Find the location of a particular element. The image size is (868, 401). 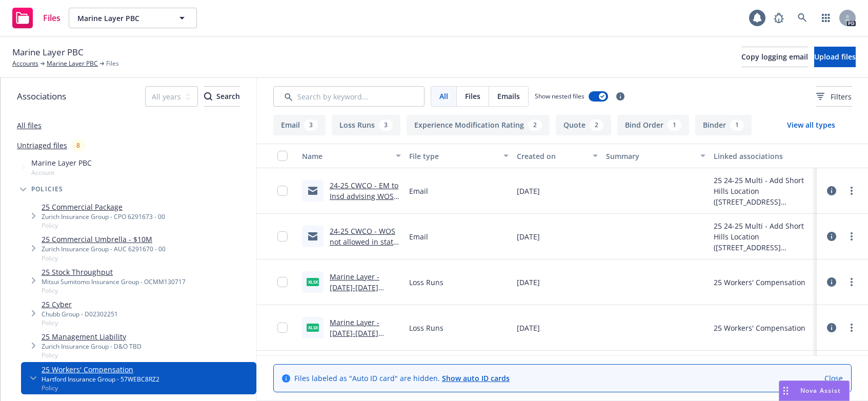

button: Filters is located at coordinates (833, 97).